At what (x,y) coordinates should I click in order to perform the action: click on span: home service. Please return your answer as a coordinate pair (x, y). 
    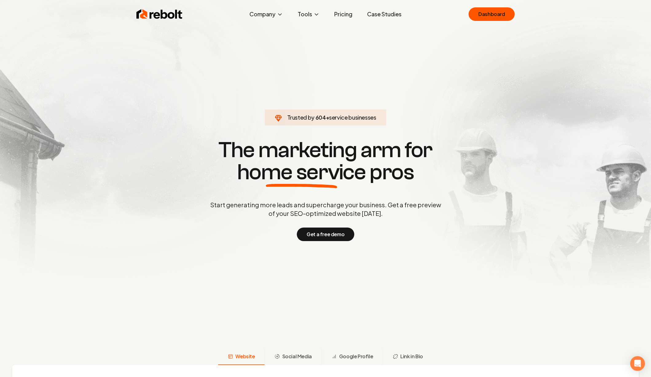
    Looking at the image, I should click on (301, 172).